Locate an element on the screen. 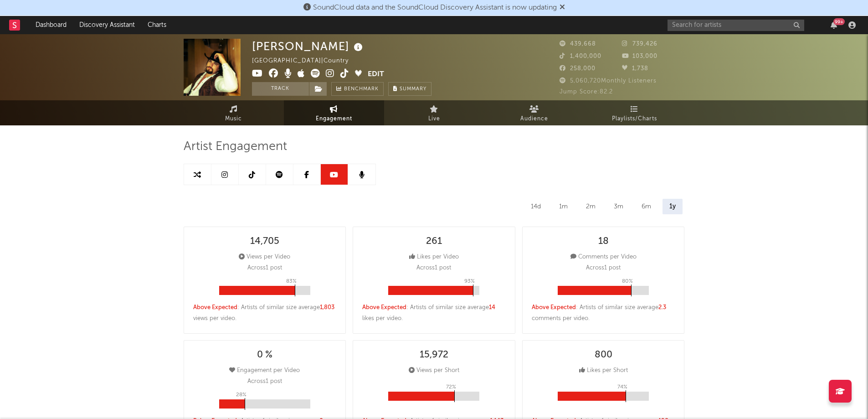 Image resolution: width=868 pixels, height=419 pixels. button: Edit is located at coordinates (376, 74).